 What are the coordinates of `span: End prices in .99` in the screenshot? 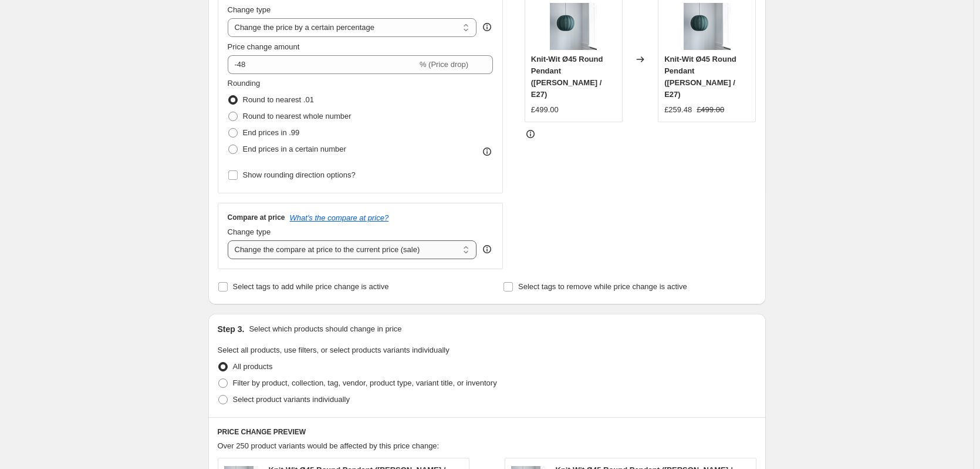 It's located at (271, 132).